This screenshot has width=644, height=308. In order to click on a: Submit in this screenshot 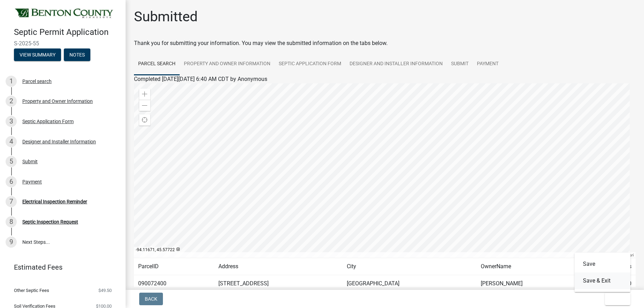, I will do `click(460, 64)`.